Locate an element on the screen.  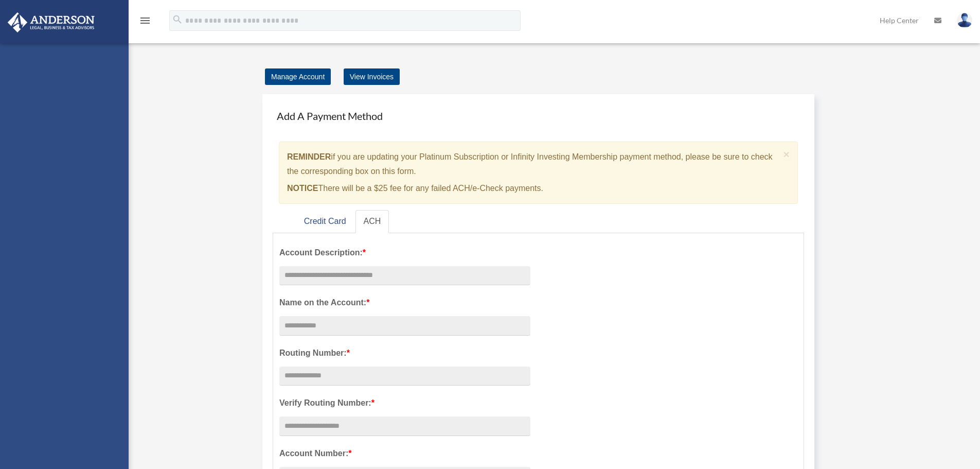
label: Account Description: is located at coordinates (405, 252).